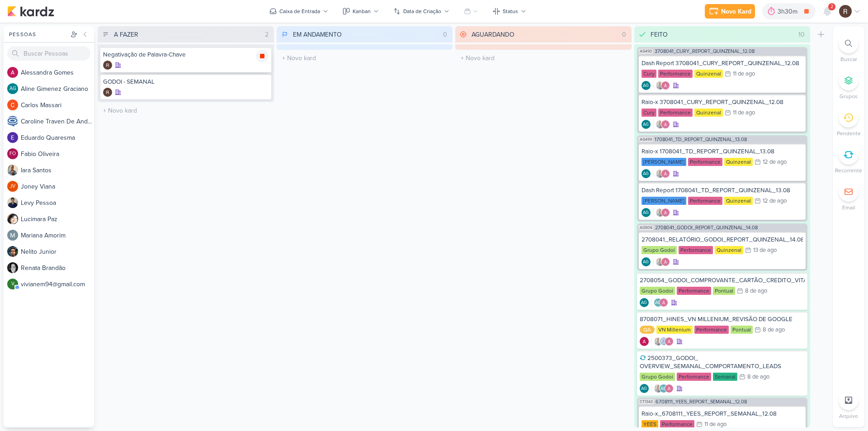 The height and width of the screenshot is (431, 868). I want to click on div: J o n e y V i a n a, so click(57, 186).